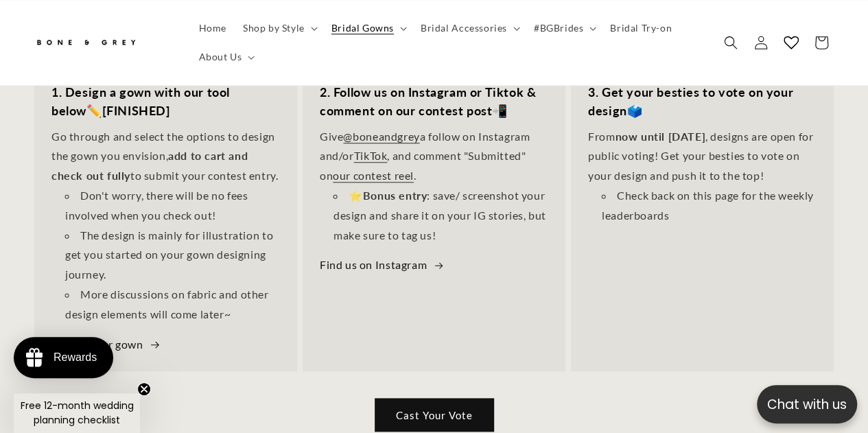  I want to click on span: #BGBrides, so click(558, 28).